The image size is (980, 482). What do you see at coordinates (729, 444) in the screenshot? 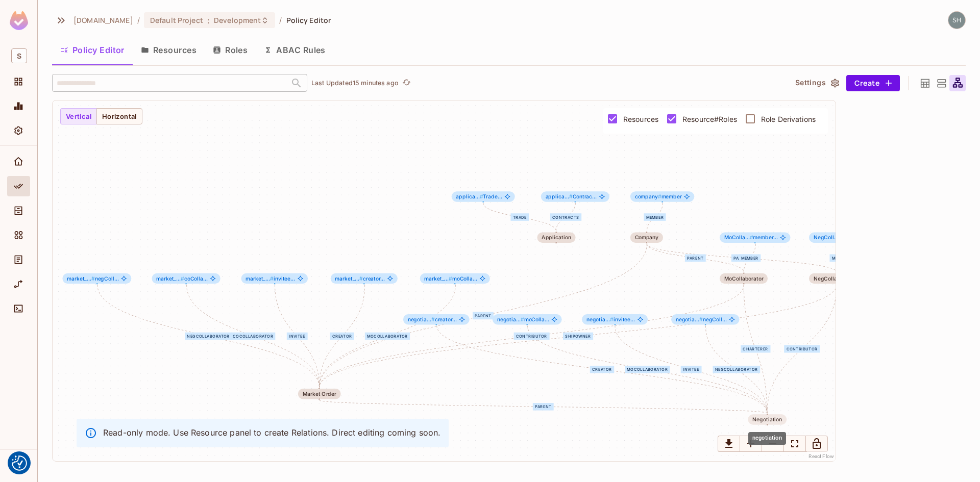
I see `button: Download graph as image` at bounding box center [729, 444].